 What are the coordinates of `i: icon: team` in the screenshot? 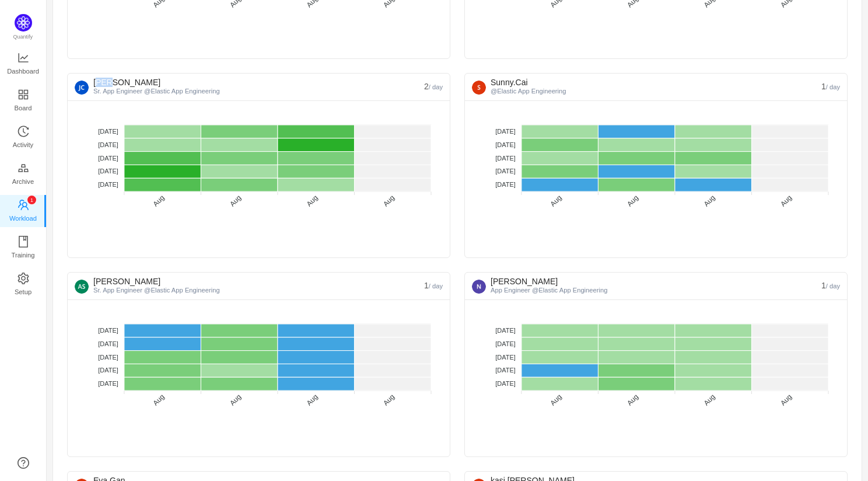 It's located at (23, 205).